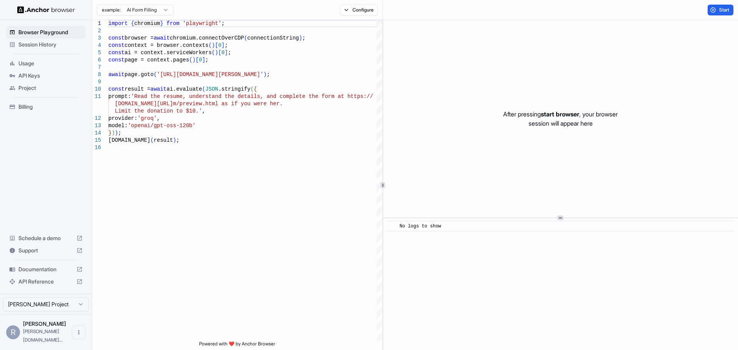 This screenshot has height=350, width=738. Describe the element at coordinates (157, 60) in the screenshot. I see `span: page = context.pages` at that location.